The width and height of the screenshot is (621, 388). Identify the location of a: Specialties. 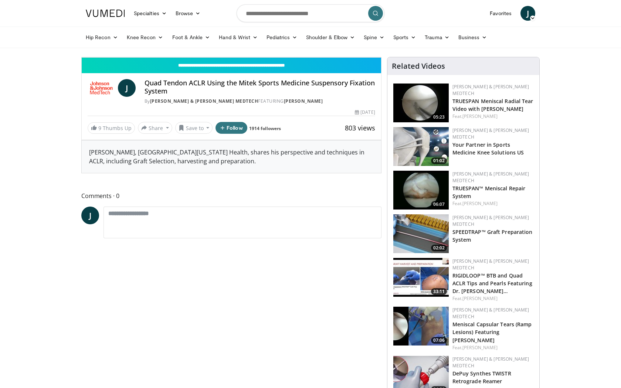
(150, 13).